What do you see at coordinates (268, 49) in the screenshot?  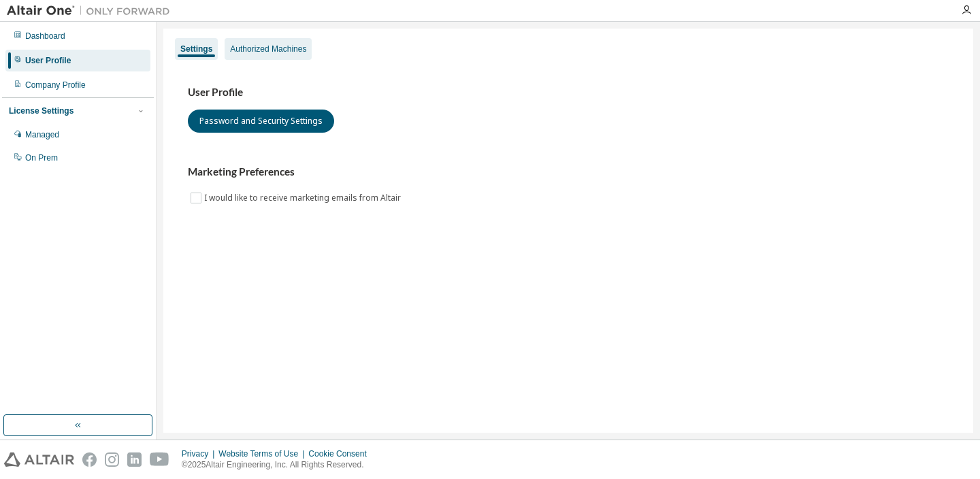 I see `div: Authorized Machines` at bounding box center [268, 49].